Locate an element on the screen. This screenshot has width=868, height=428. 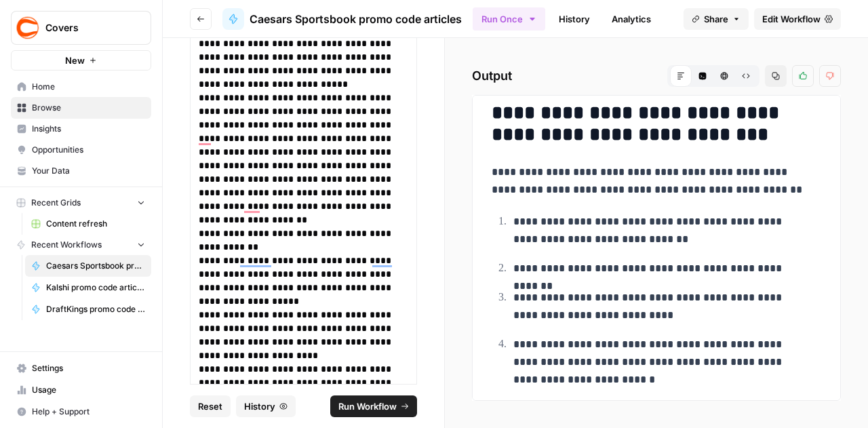
span: New is located at coordinates (75, 60).